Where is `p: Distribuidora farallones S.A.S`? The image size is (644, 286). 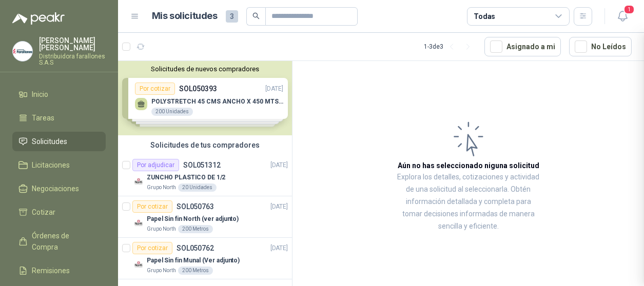
p: Distribuidora farallones S.A.S is located at coordinates (72, 59).